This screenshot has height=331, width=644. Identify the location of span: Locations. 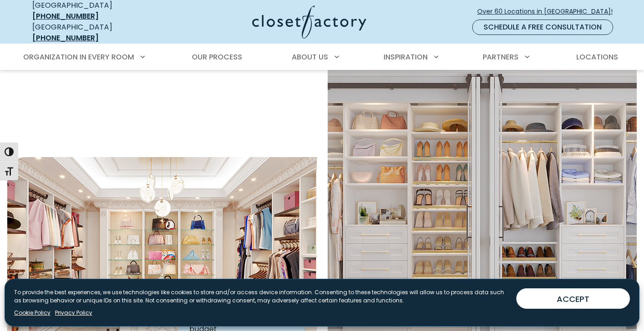
(597, 57).